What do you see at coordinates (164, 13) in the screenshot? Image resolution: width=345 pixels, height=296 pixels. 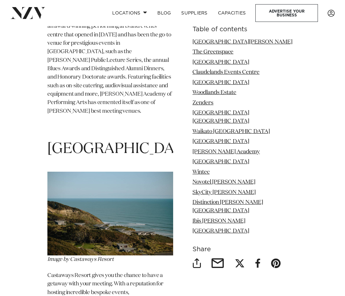 I see `a: BLOG` at bounding box center [164, 13].